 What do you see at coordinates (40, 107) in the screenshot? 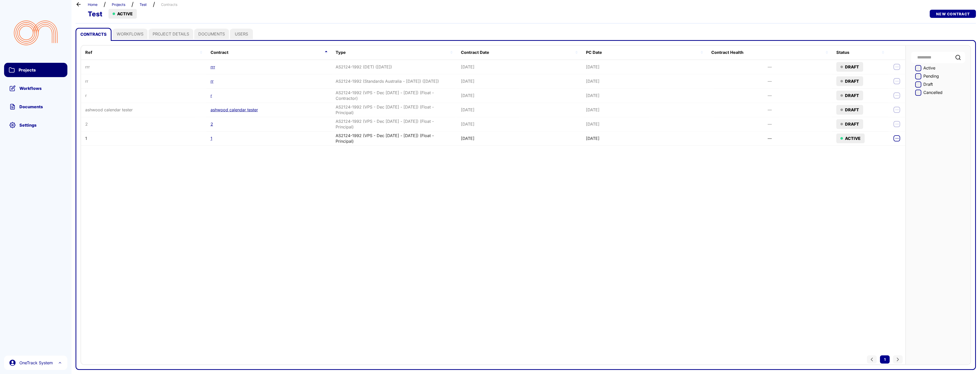
I see `span: Documents` at bounding box center [40, 107].